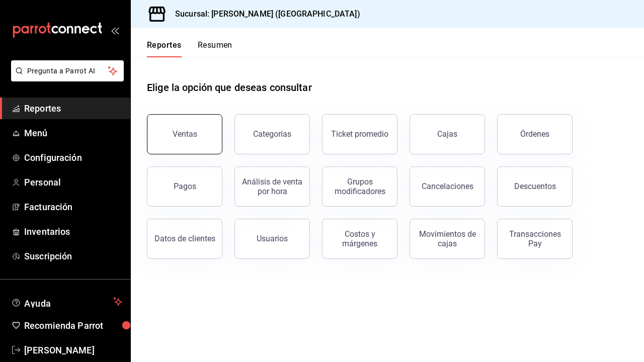 This screenshot has width=644, height=362. Describe the element at coordinates (360, 134) in the screenshot. I see `button: Ticket promedio` at that location.